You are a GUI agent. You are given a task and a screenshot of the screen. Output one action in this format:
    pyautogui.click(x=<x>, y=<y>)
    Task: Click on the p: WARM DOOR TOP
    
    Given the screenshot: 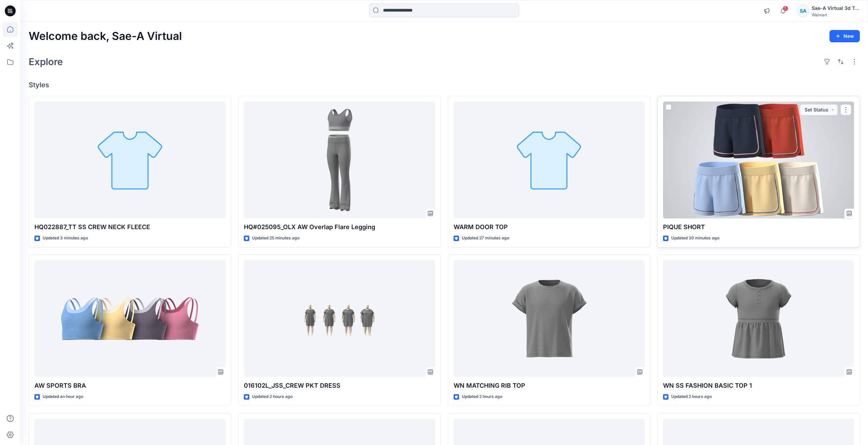 What is the action you would take?
    pyautogui.click(x=549, y=227)
    